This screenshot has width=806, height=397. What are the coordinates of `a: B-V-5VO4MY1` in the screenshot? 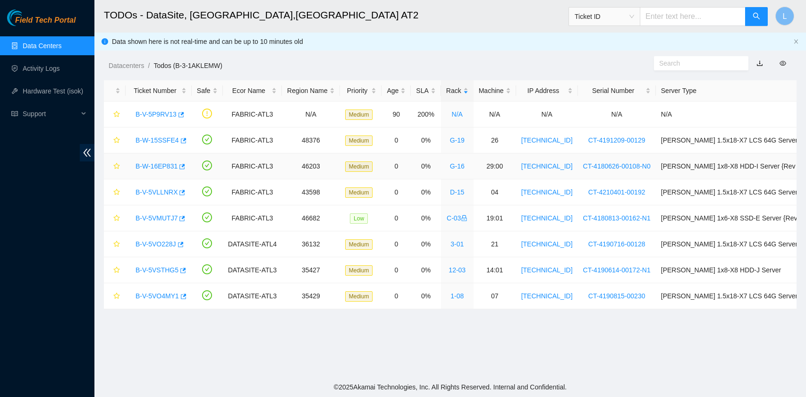 It's located at (157, 296).